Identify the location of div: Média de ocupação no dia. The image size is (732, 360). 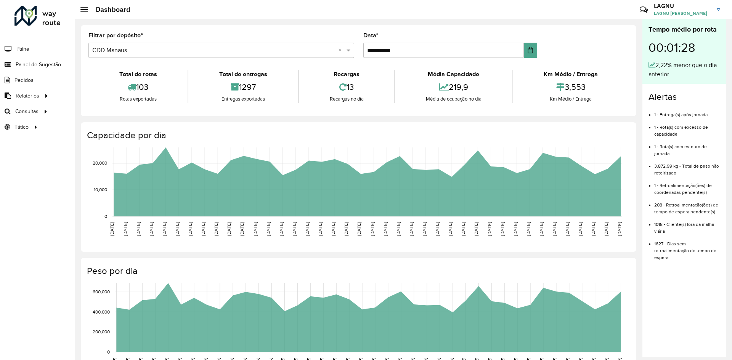
(453, 99).